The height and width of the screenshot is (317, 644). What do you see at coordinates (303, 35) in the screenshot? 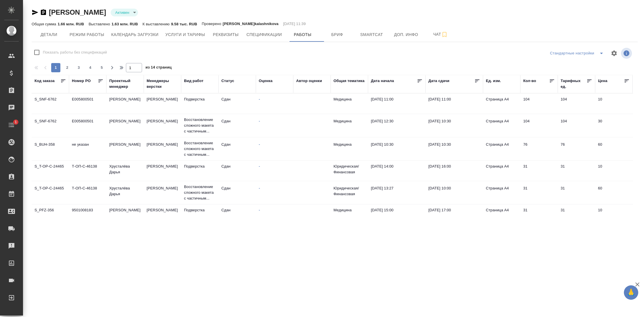
I see `span: Работы` at bounding box center [303, 35].